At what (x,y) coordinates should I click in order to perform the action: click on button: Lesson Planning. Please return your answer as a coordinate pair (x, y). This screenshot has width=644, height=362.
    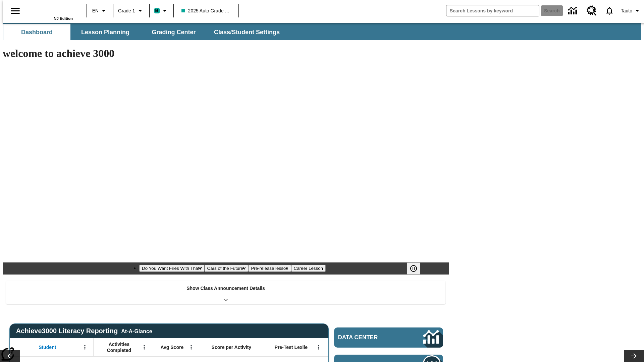
    Looking at the image, I should click on (105, 32).